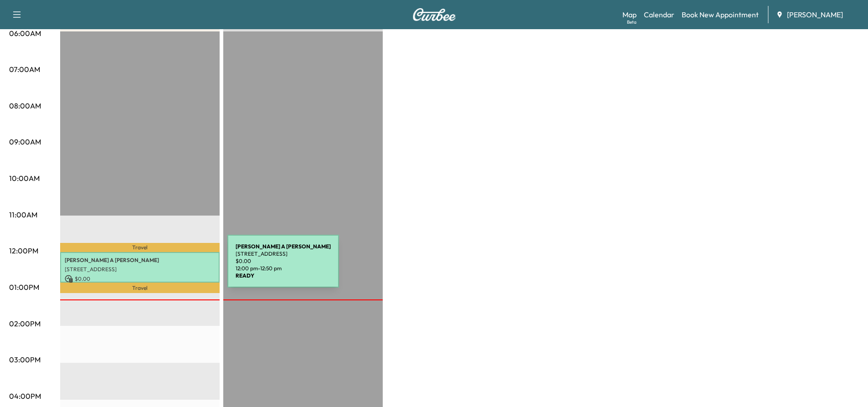 Image resolution: width=868 pixels, height=407 pixels. I want to click on a: MapBeta, so click(629, 15).